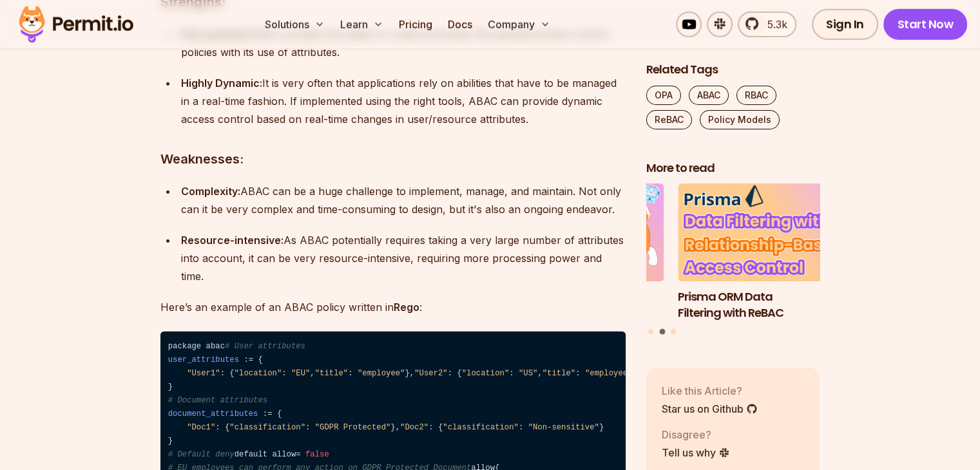 The height and width of the screenshot is (470, 980). What do you see at coordinates (733, 260) in the screenshot?
I see `div: Posts` at bounding box center [733, 260].